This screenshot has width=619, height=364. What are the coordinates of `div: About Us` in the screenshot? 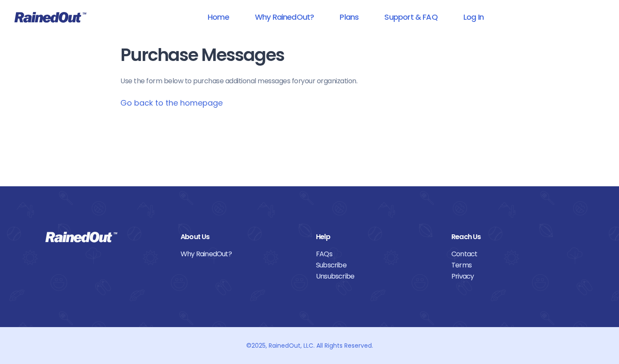 It's located at (242, 237).